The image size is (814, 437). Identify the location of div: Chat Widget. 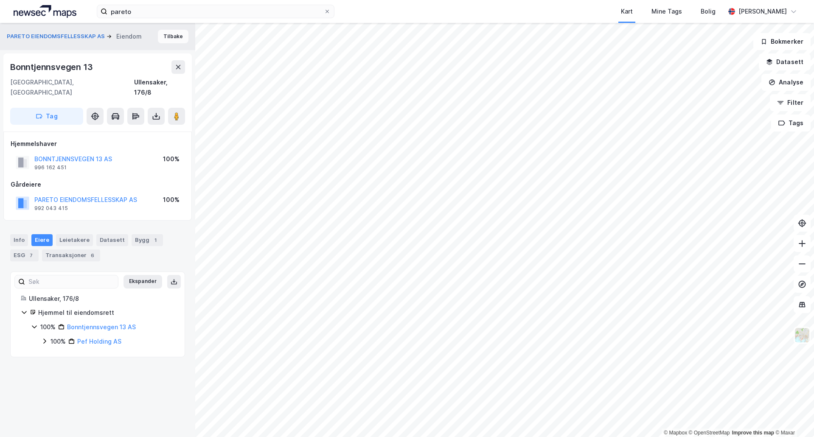
(793, 417).